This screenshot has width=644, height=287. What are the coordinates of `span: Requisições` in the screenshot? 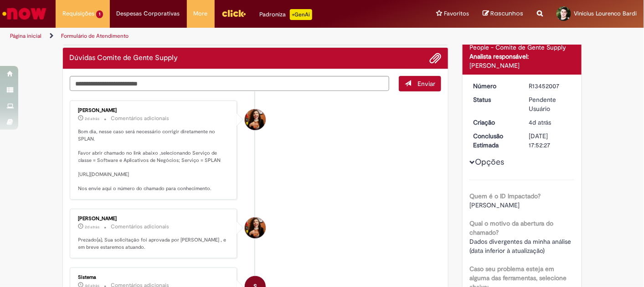 It's located at (78, 14).